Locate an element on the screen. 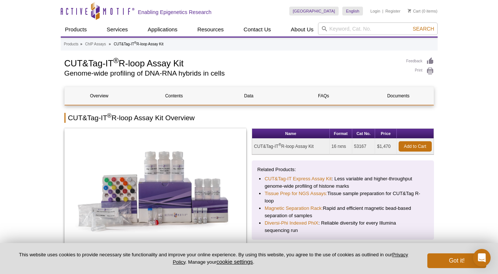  a: Contents is located at coordinates (174, 96).